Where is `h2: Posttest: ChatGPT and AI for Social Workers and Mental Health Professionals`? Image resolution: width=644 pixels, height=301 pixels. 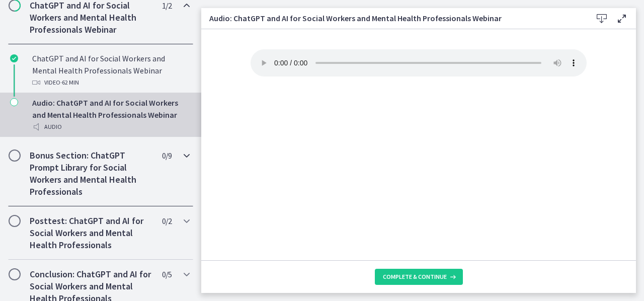 h2: Posttest: ChatGPT and AI for Social Workers and Mental Health Professionals is located at coordinates (91, 233).